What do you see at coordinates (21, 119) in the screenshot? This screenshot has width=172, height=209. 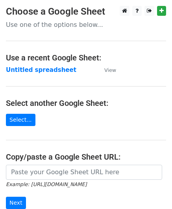 I see `a: Select...` at bounding box center [21, 119].